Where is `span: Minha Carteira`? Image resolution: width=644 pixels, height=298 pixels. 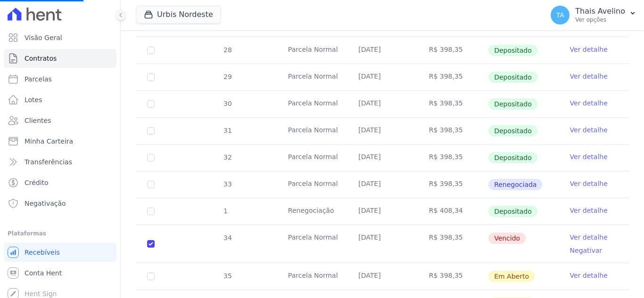 span: Minha Carteira is located at coordinates (48, 141).